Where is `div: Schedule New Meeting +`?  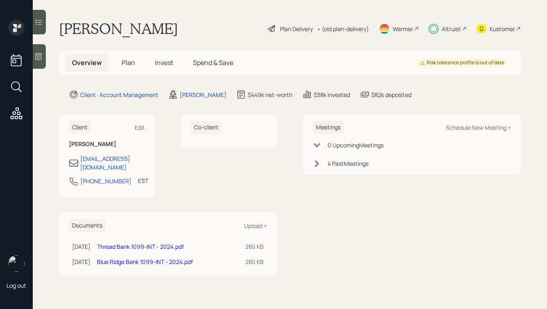
div: Schedule New Meeting + is located at coordinates (478, 127).